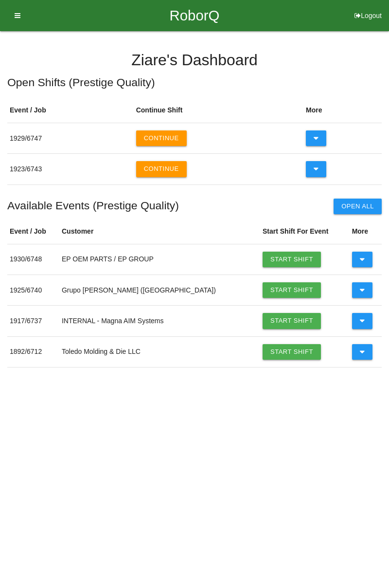  I want to click on h4: Ziare 's Dashboard, so click(194, 60).